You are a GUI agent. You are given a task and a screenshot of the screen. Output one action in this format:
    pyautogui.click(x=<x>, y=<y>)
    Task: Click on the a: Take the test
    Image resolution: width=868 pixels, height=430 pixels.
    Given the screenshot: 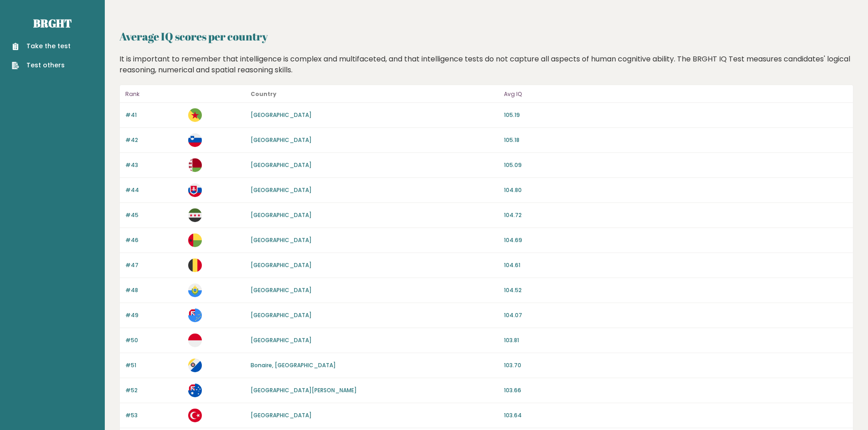 What is the action you would take?
    pyautogui.click(x=41, y=46)
    